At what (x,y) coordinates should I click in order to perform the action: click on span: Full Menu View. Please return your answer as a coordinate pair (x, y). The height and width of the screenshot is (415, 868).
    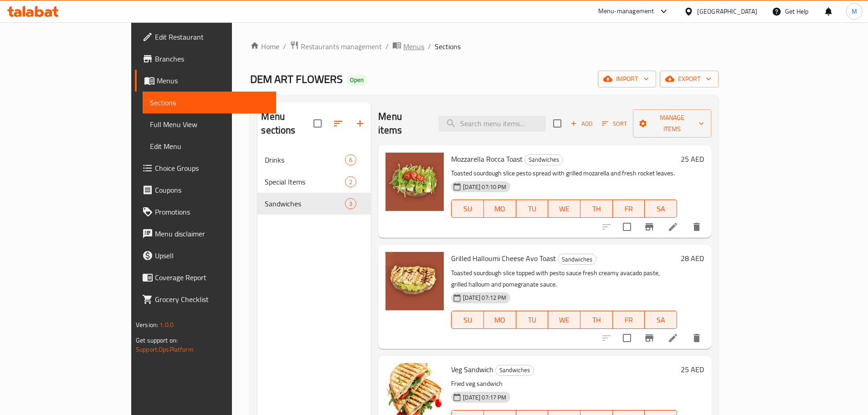
    Looking at the image, I should click on (209, 125).